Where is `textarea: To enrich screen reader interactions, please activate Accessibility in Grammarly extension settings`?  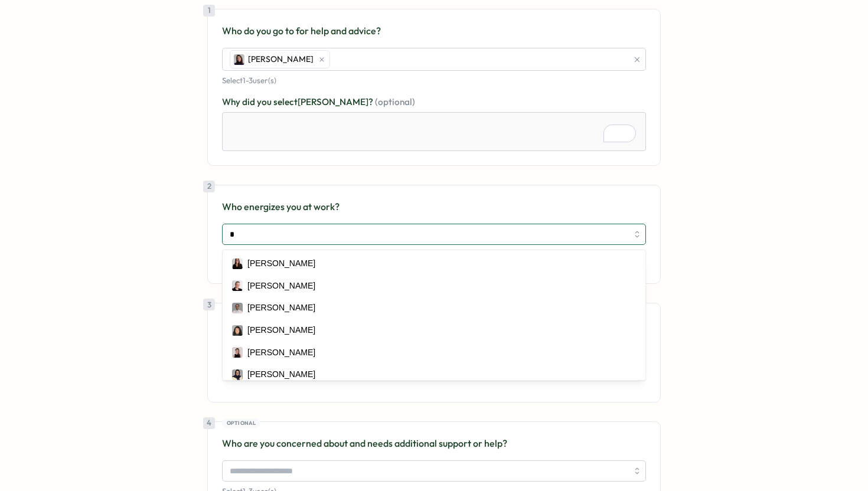 textarea: To enrich screen reader interactions, please activate Accessibility in Grammarly extension settings is located at coordinates (434, 132).